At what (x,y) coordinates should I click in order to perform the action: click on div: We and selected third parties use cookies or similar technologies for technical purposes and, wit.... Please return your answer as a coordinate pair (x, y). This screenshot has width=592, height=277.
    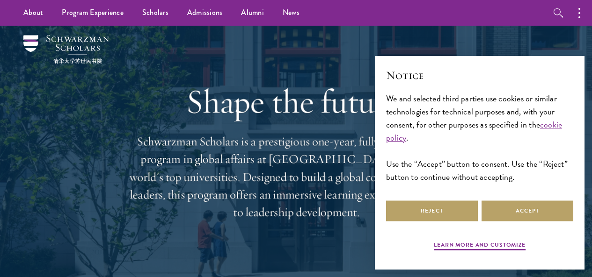
    Looking at the image, I should click on (480, 138).